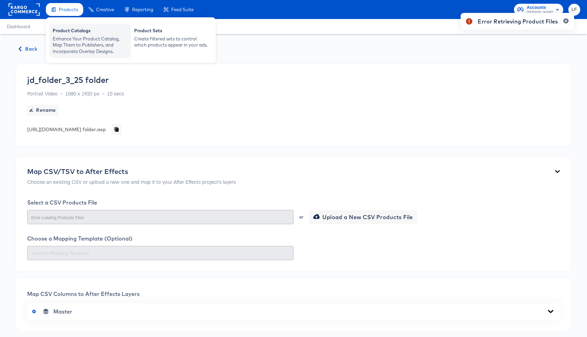  Describe the element at coordinates (364, 217) in the screenshot. I see `span: Upload a New CSV Products File` at that location.